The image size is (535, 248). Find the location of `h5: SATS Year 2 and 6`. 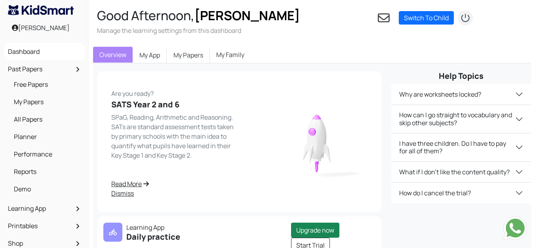

h5: SATS Year 2 and 6 is located at coordinates (173, 104).